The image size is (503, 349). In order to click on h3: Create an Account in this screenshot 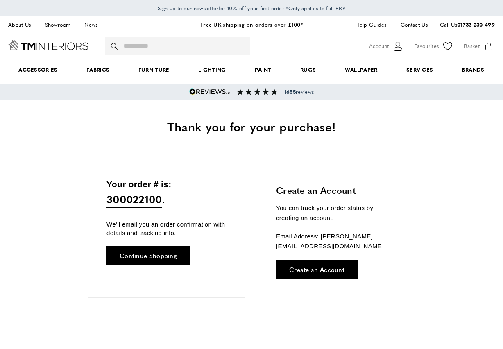, I will do `click(336, 190)`.